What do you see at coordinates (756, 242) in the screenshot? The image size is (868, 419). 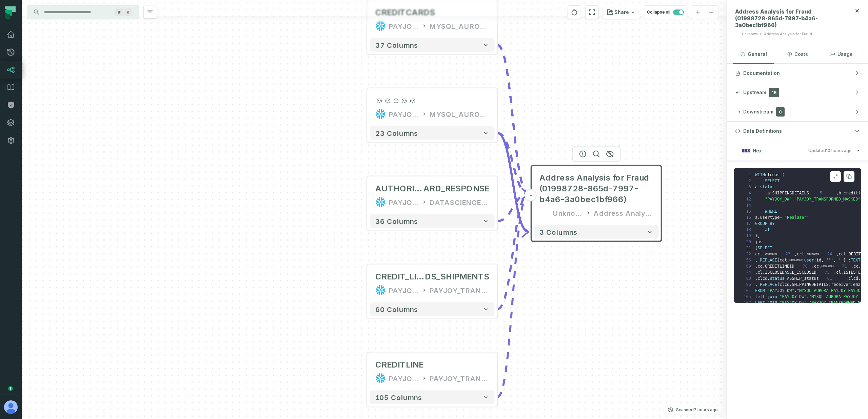 I see `span: j` at bounding box center [756, 242].